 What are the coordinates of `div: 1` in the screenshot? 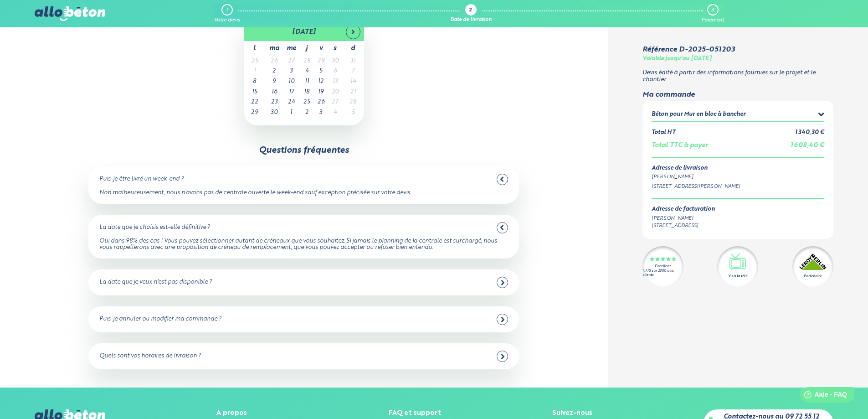 It's located at (227, 10).